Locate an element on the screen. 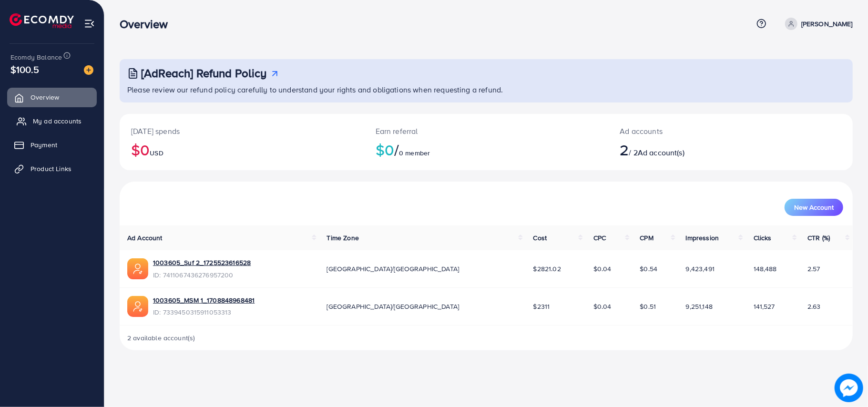 This screenshot has width=868, height=407. span: 148,488 is located at coordinates (765, 269).